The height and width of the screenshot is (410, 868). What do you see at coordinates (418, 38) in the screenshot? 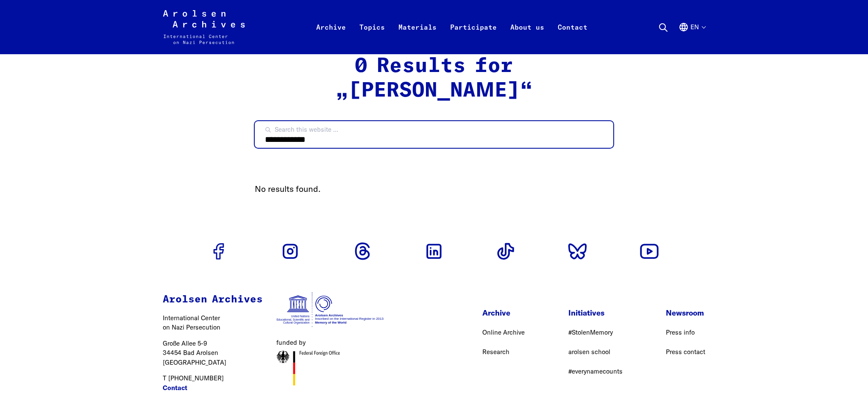
I see `a: Materials` at bounding box center [418, 38].